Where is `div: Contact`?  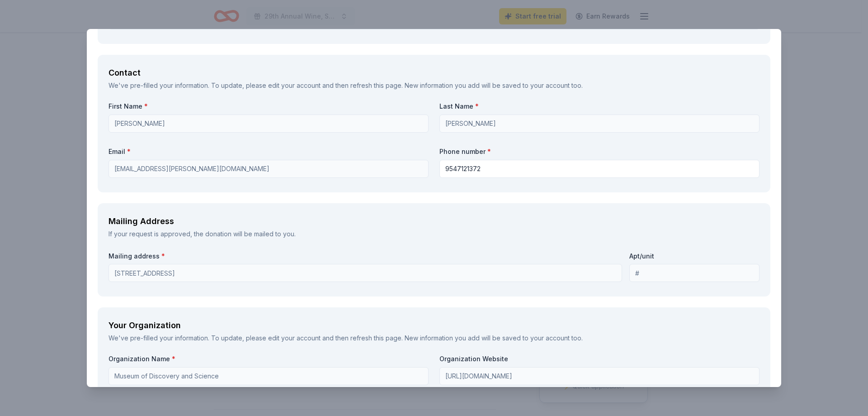
div: Contact is located at coordinates (434, 73).